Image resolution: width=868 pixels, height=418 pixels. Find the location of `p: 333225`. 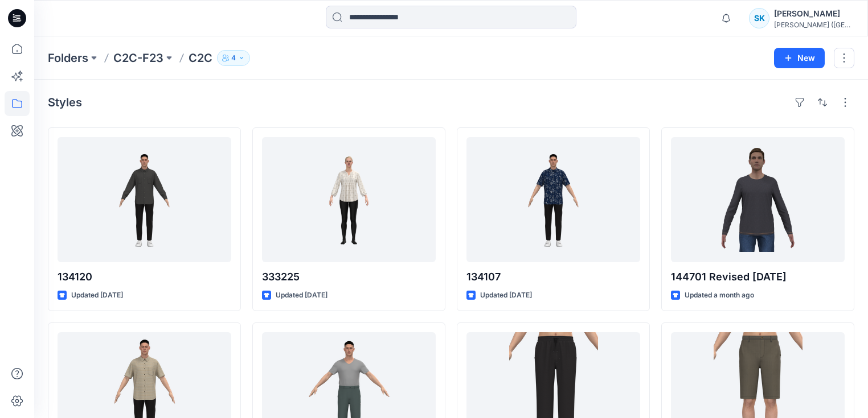

p: 333225 is located at coordinates (349, 277).